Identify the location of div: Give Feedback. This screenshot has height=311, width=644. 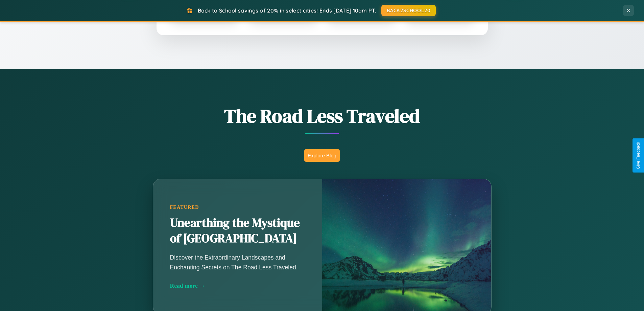
(638, 156).